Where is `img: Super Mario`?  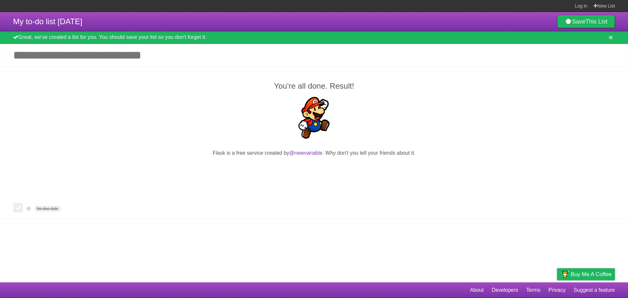
img: Super Mario is located at coordinates (314, 118).